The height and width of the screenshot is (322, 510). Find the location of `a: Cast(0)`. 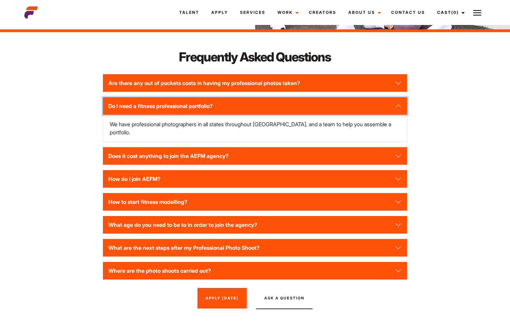

a: Cast(0) is located at coordinates (450, 12).